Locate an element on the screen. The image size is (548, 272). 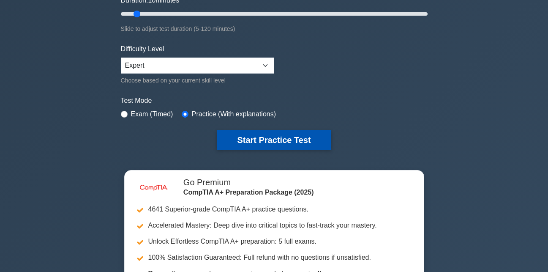
label: Exam (Timed) is located at coordinates (152, 114).